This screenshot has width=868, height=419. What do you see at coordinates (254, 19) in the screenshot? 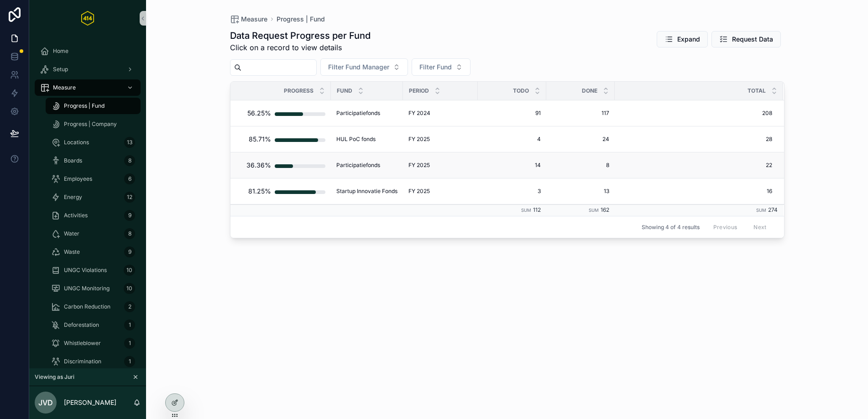
I see `span: Measure` at bounding box center [254, 19].